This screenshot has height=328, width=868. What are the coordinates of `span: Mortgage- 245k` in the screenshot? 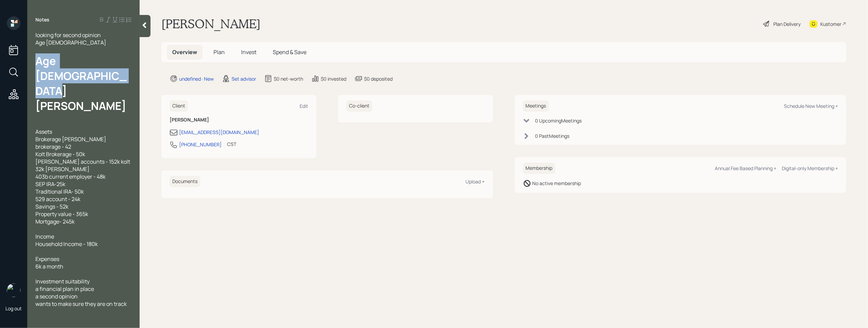 It's located at (55, 221).